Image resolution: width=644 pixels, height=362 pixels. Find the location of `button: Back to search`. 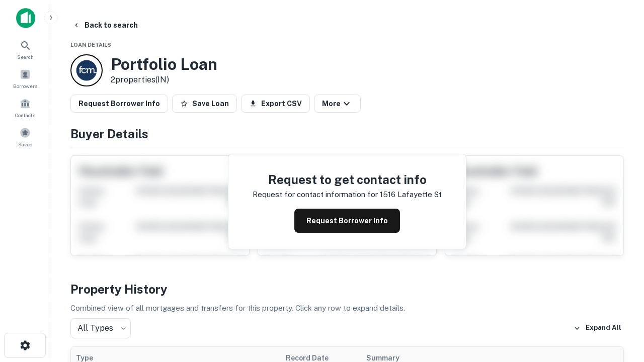

button: Back to search is located at coordinates (105, 26).